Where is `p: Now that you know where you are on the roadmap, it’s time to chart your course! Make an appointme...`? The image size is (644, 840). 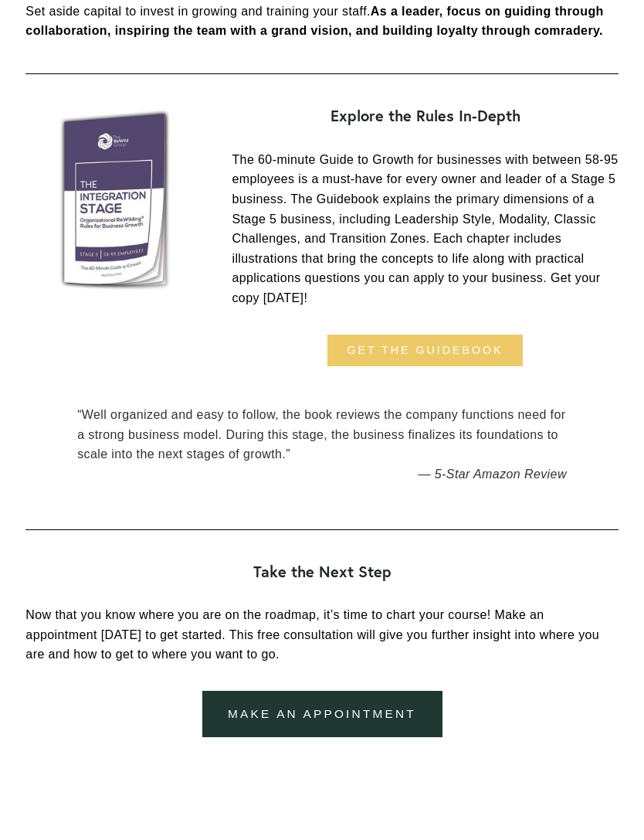 p: Now that you know where you are on the roadmap, it’s time to chart your course! Make an appointme... is located at coordinates (322, 634).